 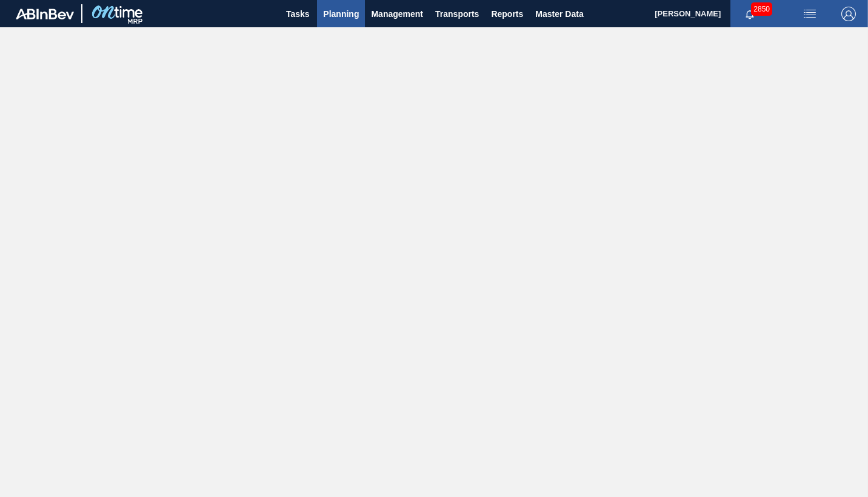 What do you see at coordinates (297, 14) in the screenshot?
I see `span: Tasks` at bounding box center [297, 14].